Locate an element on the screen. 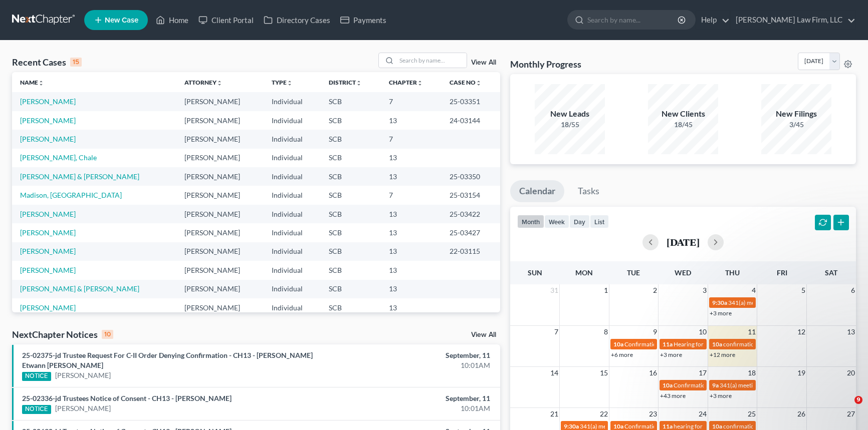 Image resolution: width=868 pixels, height=430 pixels. a: Directory Cases is located at coordinates (297, 20).